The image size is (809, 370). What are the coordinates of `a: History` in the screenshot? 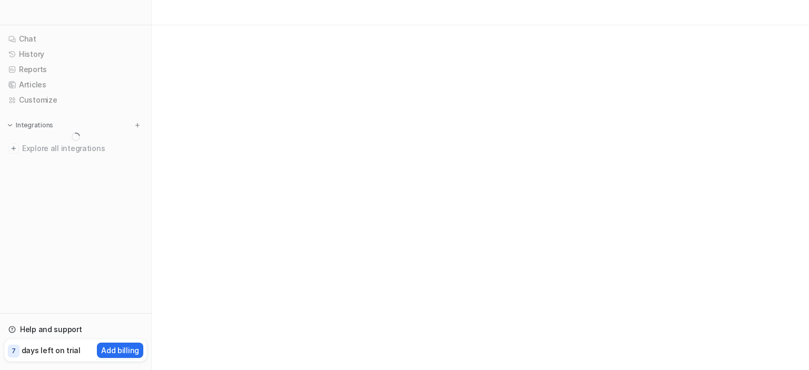 It's located at (75, 54).